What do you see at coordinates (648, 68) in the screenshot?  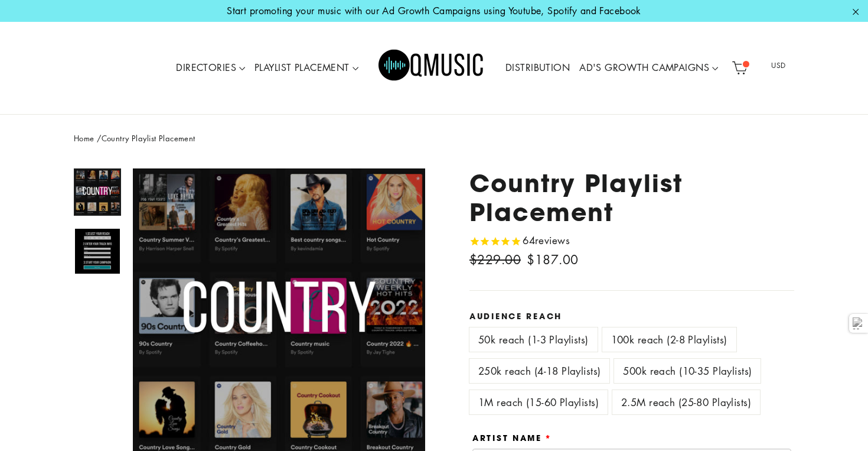 I see `a: AD'S GROWTH CAMPAIGNS` at bounding box center [648, 68].